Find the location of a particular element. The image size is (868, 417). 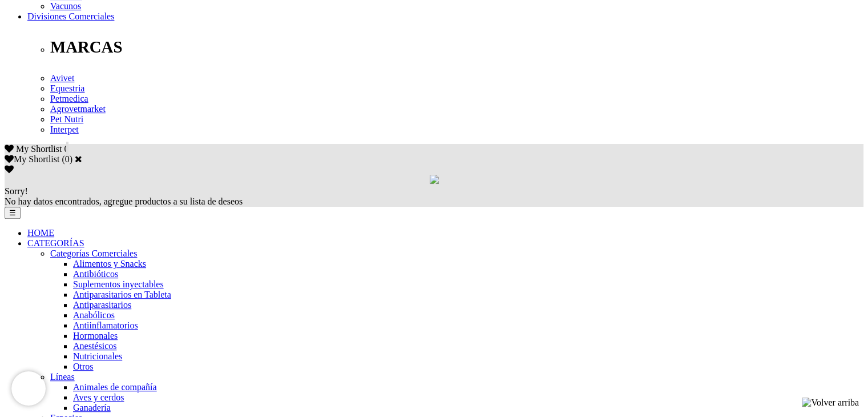

span: Petmedica is located at coordinates (69, 98).